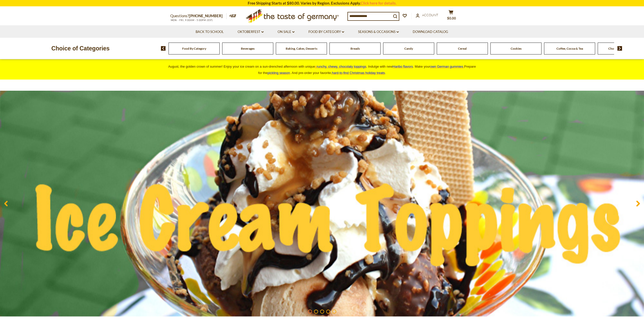  Describe the element at coordinates (210, 32) in the screenshot. I see `a: Back to School` at that location.